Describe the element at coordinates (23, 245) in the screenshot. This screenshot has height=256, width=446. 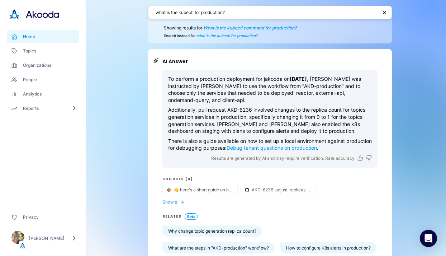
I see `img: Tenant Logo` at that location.